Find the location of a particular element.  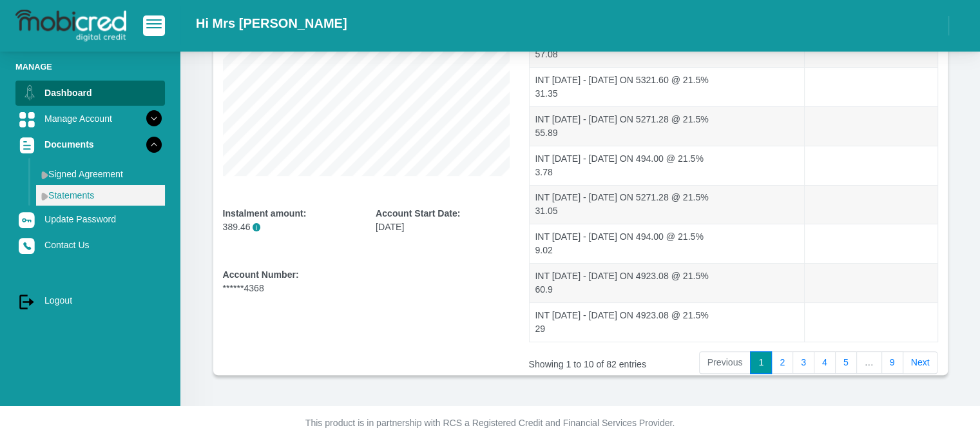

a: Documents is located at coordinates (90, 145).